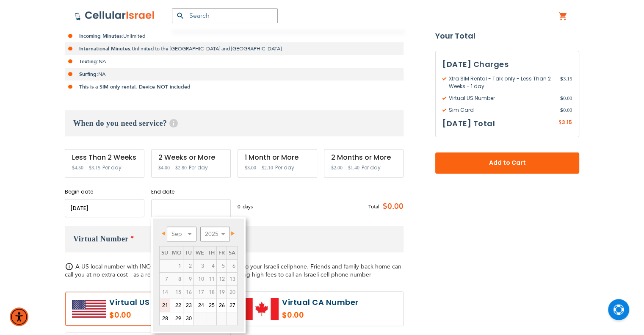 Image resolution: width=644 pixels, height=335 pixels. Describe the element at coordinates (225, 16) in the screenshot. I see `input: Search` at that location.